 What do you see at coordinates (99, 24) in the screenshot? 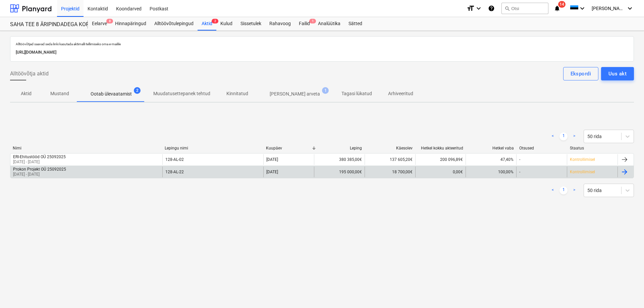
I see `div: Eelarve` at bounding box center [99, 24].